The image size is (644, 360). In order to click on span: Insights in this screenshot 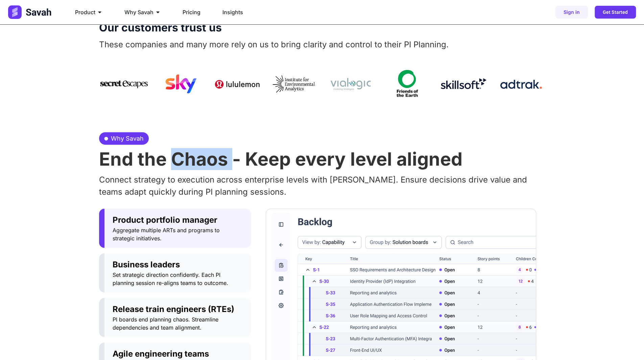, I will do `click(232, 12)`.